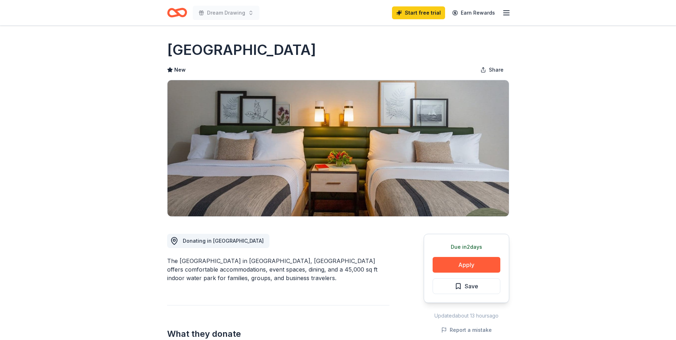  Describe the element at coordinates (177, 12) in the screenshot. I see `a: Home` at that location.